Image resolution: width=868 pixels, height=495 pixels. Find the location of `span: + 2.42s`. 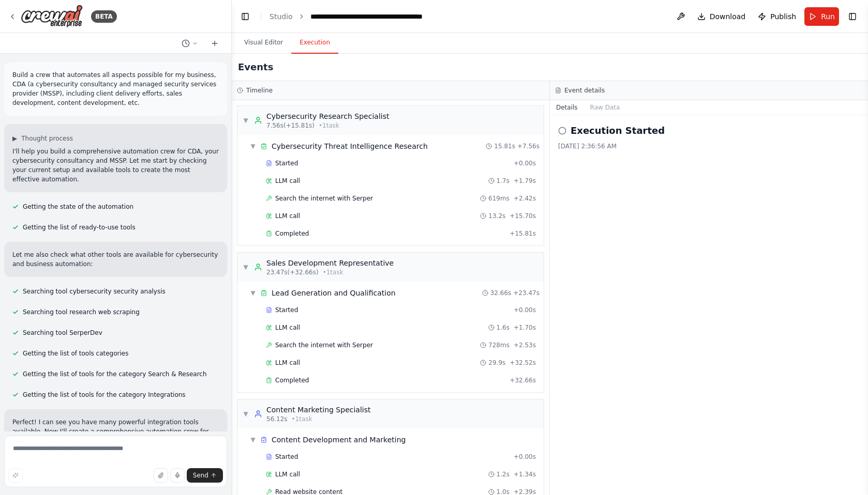

span: + 2.42s is located at coordinates (525, 198).